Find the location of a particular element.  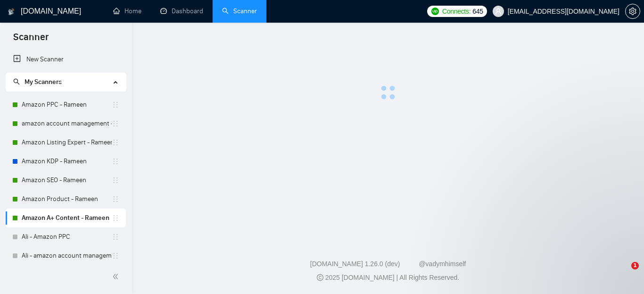

button: setting is located at coordinates (633, 11).